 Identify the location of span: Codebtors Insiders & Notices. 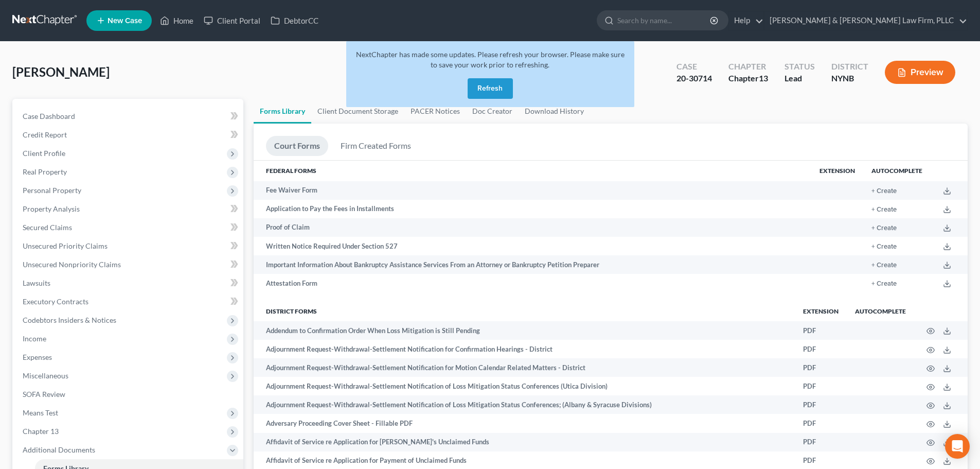
(70, 320).